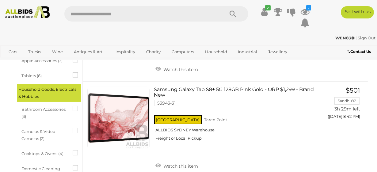 Image resolution: width=377 pixels, height=172 pixels. What do you see at coordinates (88, 52) in the screenshot?
I see `a: Antiques & Art` at bounding box center [88, 52].